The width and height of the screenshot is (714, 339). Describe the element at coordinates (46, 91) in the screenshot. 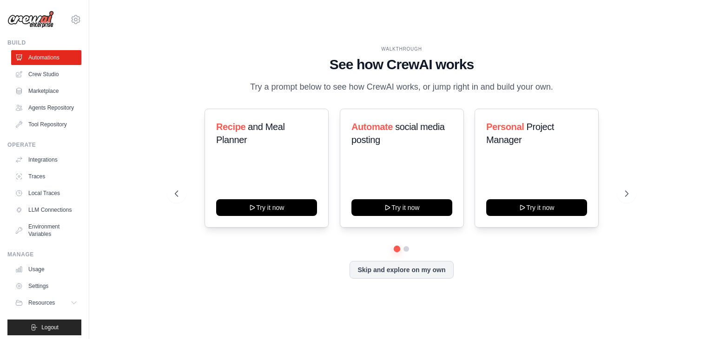

I see `a: Marketplace` at that location.